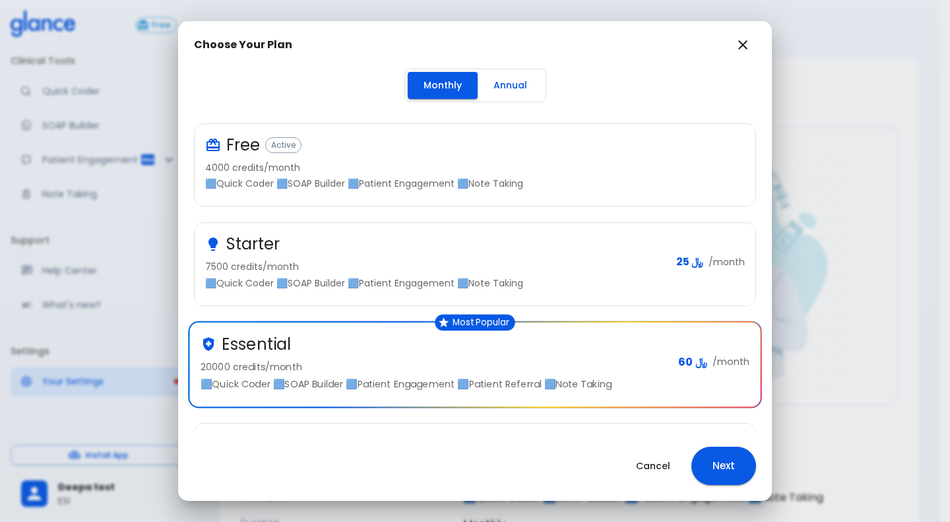 This screenshot has width=950, height=522. I want to click on button: Annual, so click(510, 85).